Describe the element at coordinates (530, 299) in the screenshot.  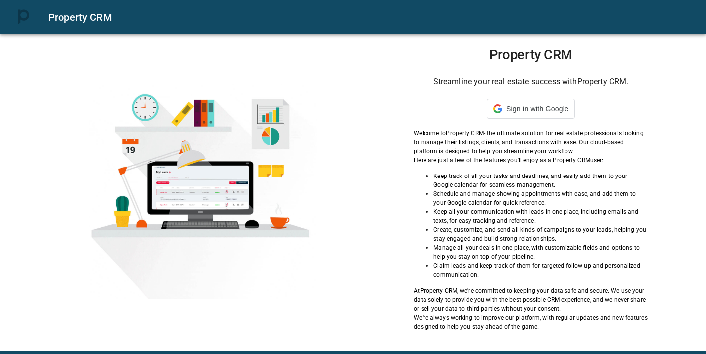
I see `p: At Property CRM , we're committed to keeping your data safe and secure. We use your data solely t...` at that location.